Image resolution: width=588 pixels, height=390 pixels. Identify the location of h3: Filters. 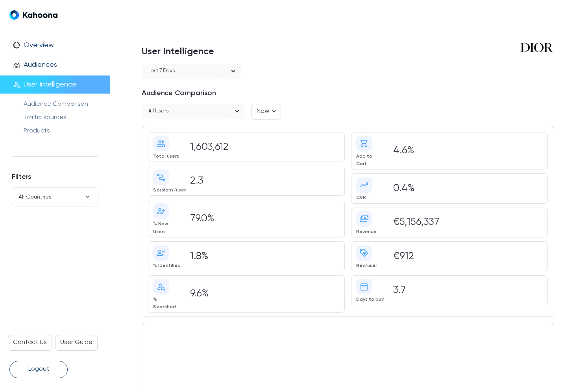
(55, 178).